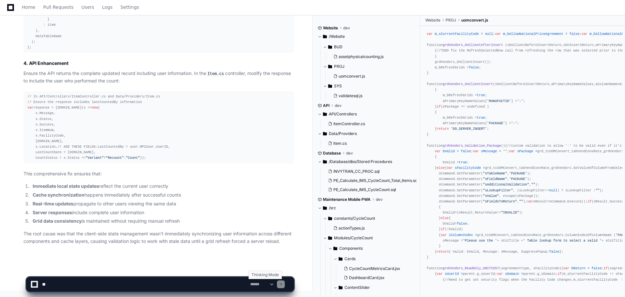 This screenshot has width=625, height=297. What do you see at coordinates (498, 190) in the screenshot?
I see `span: "sLookupFilter"` at bounding box center [498, 190].